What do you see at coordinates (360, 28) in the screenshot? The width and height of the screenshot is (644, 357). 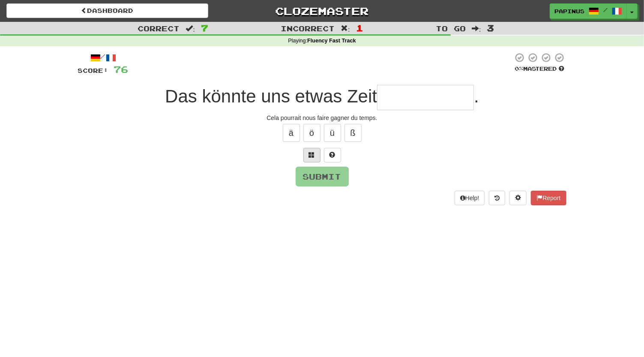 I see `span: 1` at bounding box center [360, 28].